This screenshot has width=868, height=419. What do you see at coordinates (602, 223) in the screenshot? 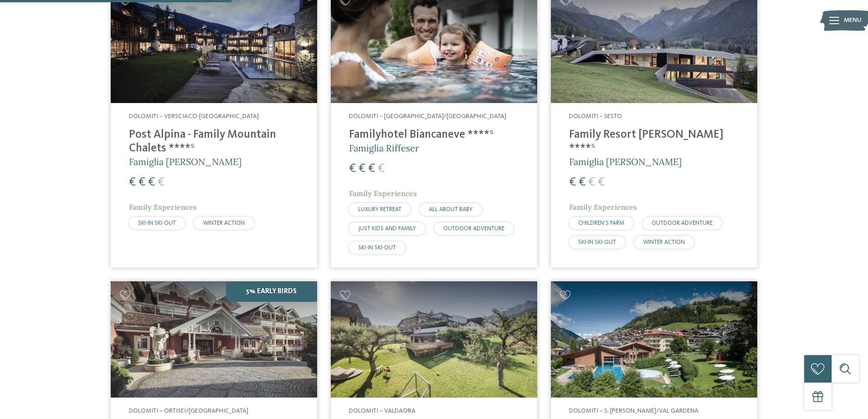
I see `span: CHILDREN’S FARM` at bounding box center [602, 223].